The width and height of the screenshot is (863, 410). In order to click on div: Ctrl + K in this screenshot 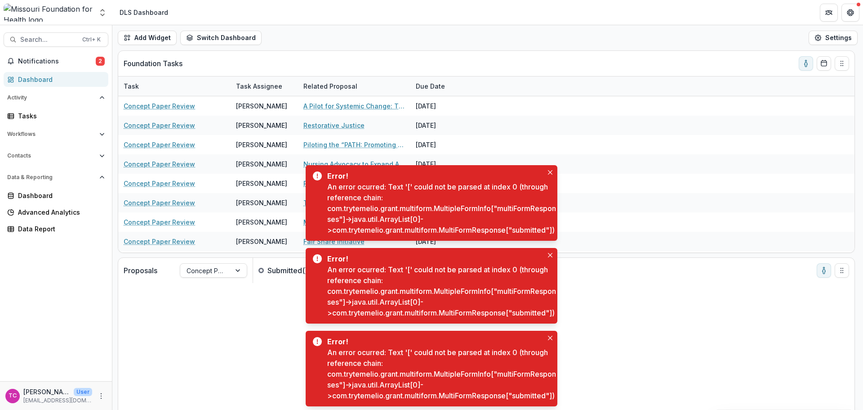, I will do `click(91, 40)`.